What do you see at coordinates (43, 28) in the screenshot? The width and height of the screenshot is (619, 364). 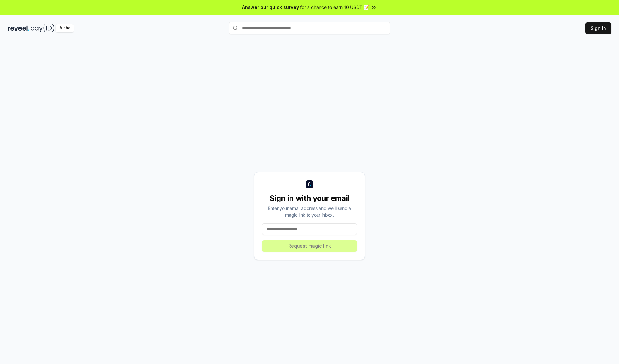 I see `img: pay_id` at bounding box center [43, 28].